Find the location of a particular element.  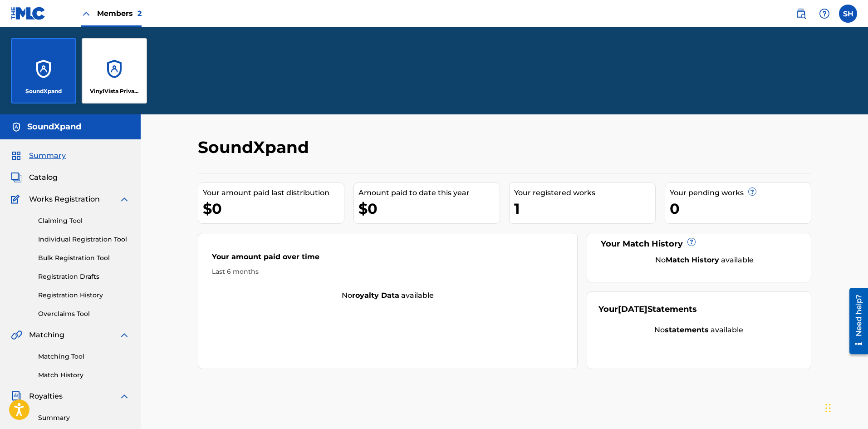

div: Your amount paid over time is located at coordinates (388, 259).